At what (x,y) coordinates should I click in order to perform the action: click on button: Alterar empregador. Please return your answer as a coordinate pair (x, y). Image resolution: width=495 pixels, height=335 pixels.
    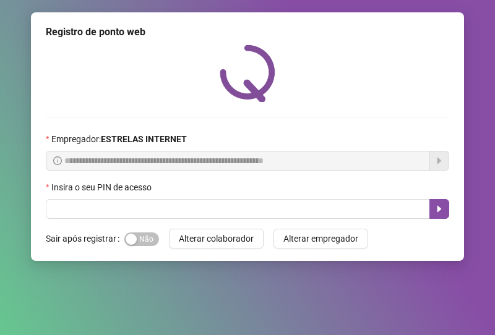
    Looking at the image, I should click on (321, 239).